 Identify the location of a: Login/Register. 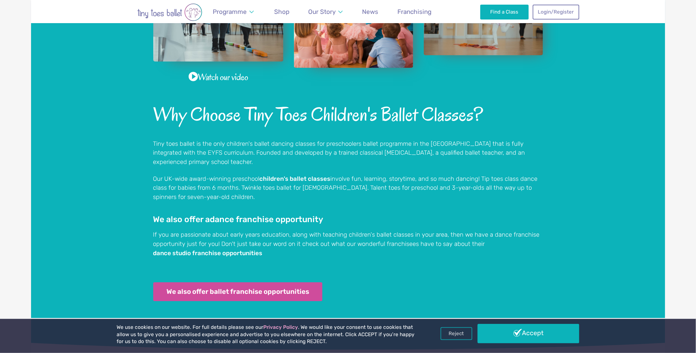
(556, 12).